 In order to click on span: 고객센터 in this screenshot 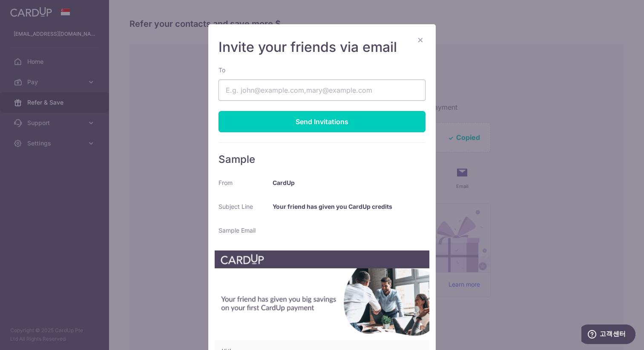, I will do `click(32, 9)`.